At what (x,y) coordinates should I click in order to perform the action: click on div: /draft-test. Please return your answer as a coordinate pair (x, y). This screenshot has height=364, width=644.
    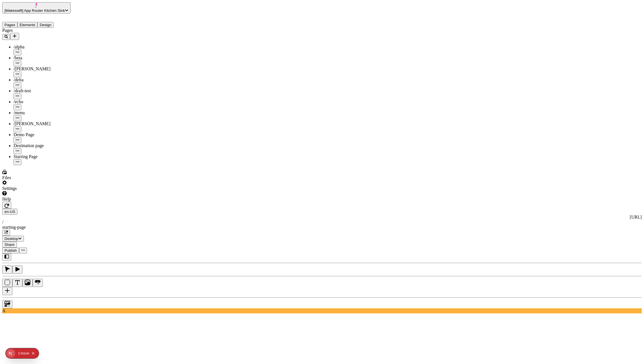
    Looking at the image, I should click on (47, 91).